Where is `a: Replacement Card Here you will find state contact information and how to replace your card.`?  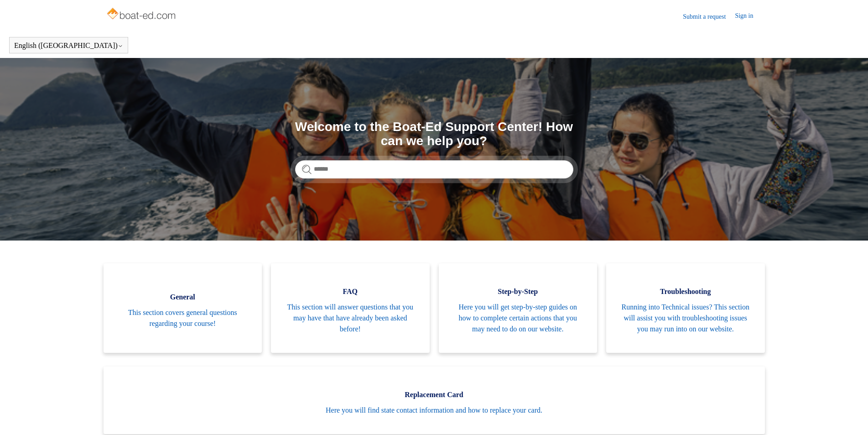 a: Replacement Card Here you will find state contact information and how to replace your card. is located at coordinates (434, 401).